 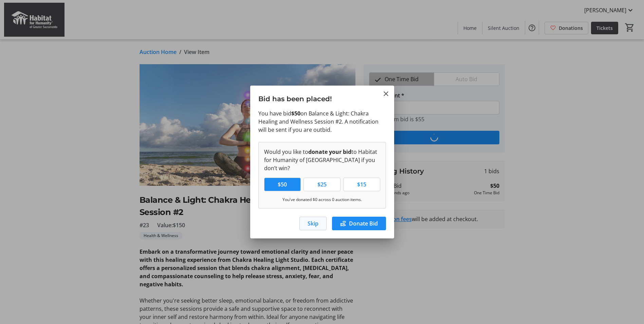 I want to click on button: Close, so click(x=386, y=93).